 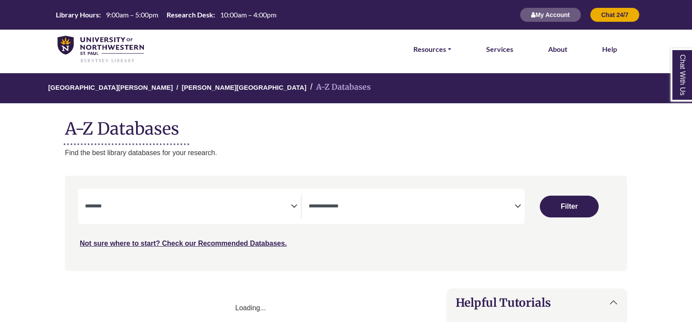 I want to click on li: A-Z Databases, so click(x=338, y=87).